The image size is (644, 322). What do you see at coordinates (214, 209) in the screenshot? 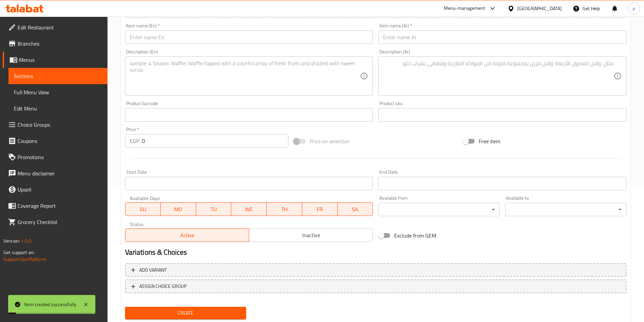
I see `button: TU` at bounding box center [214, 209].